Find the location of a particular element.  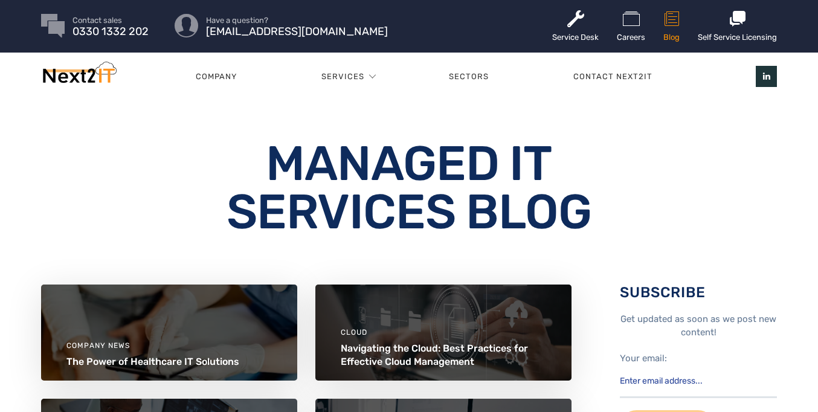

span: Have a question? is located at coordinates (297, 20).